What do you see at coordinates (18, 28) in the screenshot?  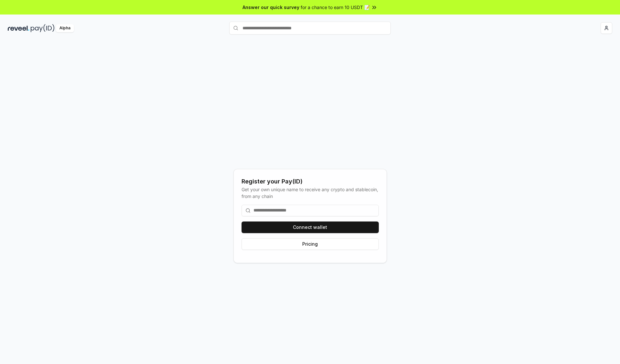 I see `img: reveel_dark` at bounding box center [18, 28].